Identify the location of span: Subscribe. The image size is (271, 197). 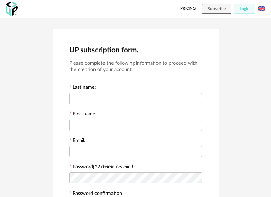
(217, 9).